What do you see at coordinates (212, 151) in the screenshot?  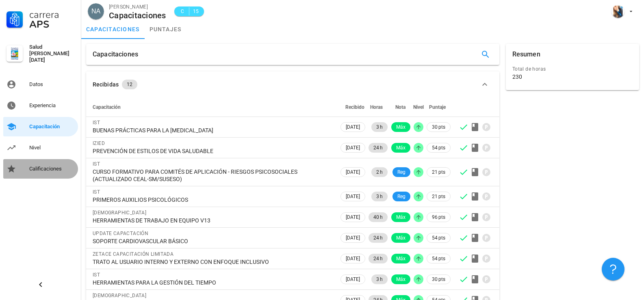 I see `div: PREVENCIÓN DE ESTILOS DE VIDA SALUDABLE` at bounding box center [212, 151].